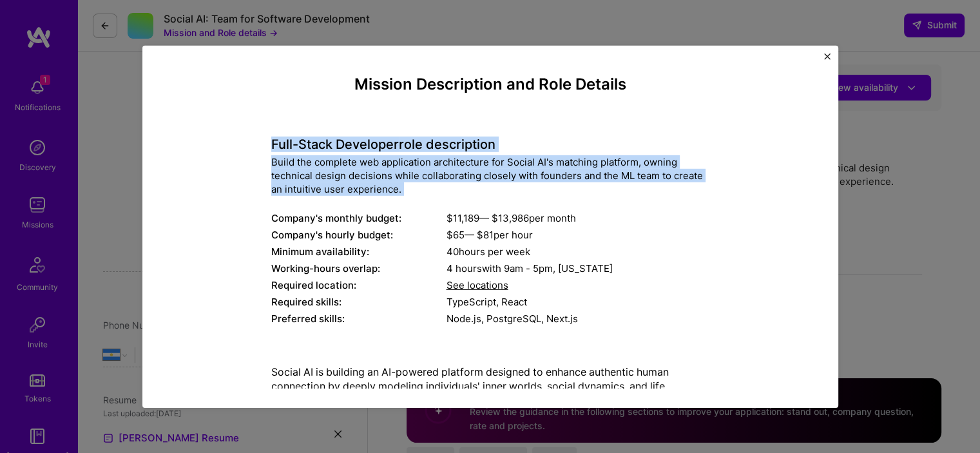  I want to click on button: Close, so click(828, 59).